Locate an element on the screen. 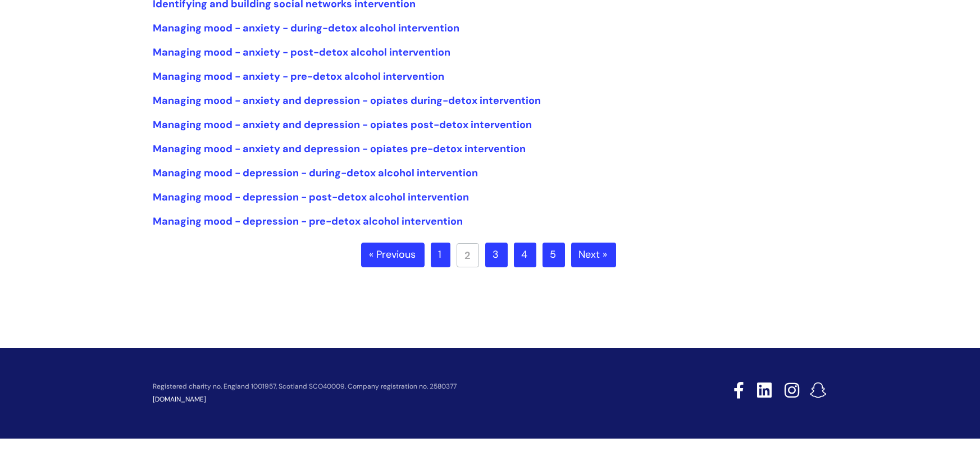  p: Registered charity no. England 1001957, Scotland SCO40009. Company registration no. 2580377 is located at coordinates (404, 387).